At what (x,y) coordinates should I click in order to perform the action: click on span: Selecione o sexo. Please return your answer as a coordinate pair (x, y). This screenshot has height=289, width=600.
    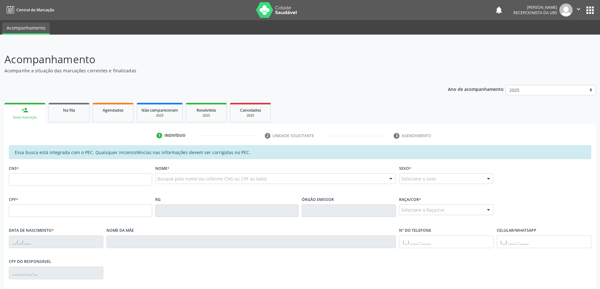
    Looking at the image, I should click on (418, 179).